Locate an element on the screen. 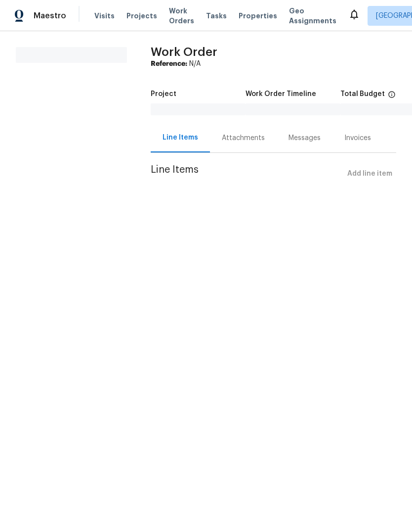 The image size is (412, 532). span: Work Order is located at coordinates (183, 52).